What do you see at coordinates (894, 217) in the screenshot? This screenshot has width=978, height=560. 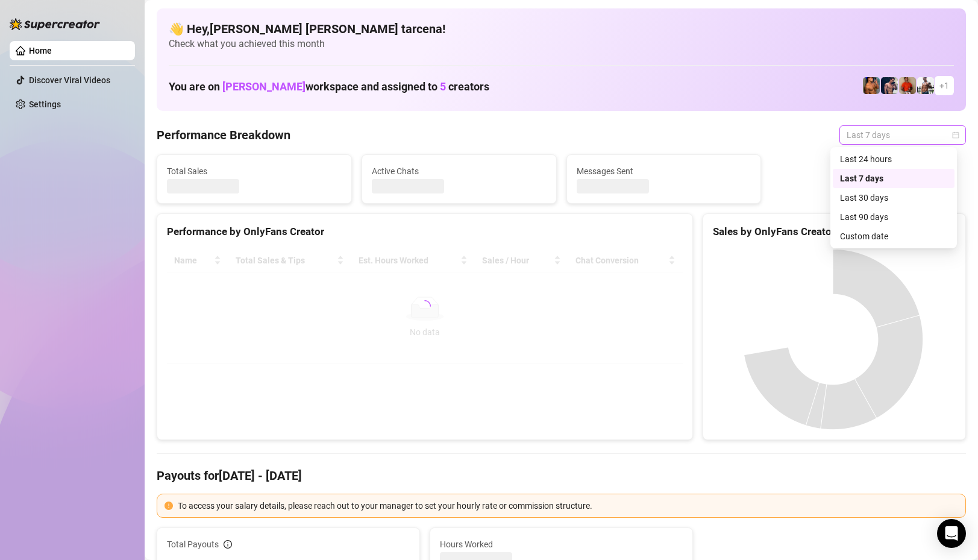 I see `div: Last 90 days` at bounding box center [894, 217].